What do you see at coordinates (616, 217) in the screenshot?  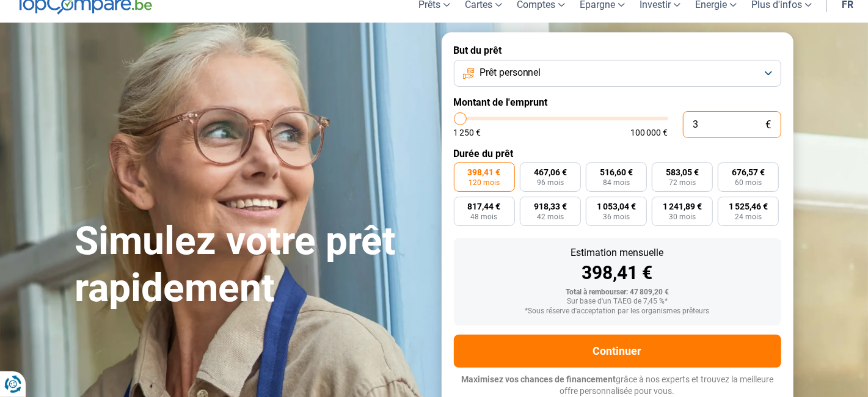 I see `span: 36 mois` at bounding box center [616, 217].